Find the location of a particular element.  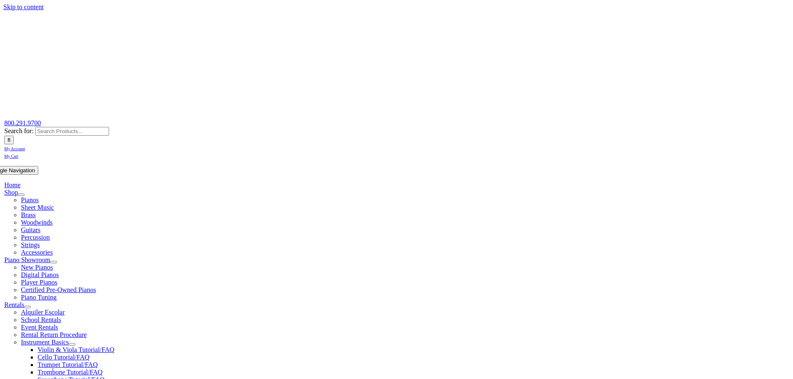

input: Search is located at coordinates (9, 140).